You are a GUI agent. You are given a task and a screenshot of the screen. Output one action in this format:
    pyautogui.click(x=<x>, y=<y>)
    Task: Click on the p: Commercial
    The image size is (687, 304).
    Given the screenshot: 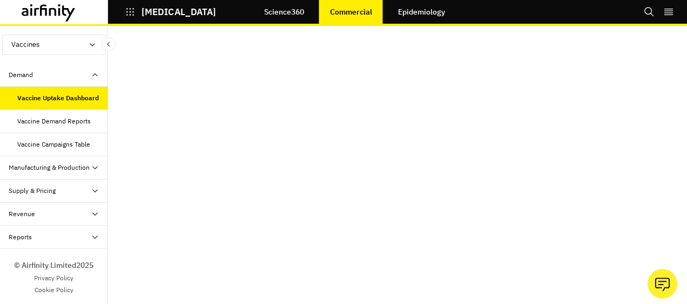 What is the action you would take?
    pyautogui.click(x=351, y=12)
    